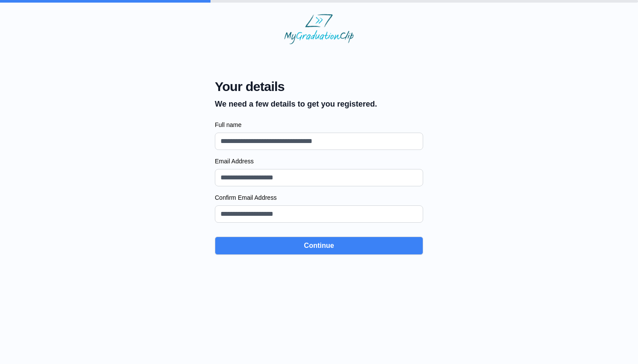 The height and width of the screenshot is (364, 638). Describe the element at coordinates (296, 104) in the screenshot. I see `p: We need a few details to get you registered.` at that location.